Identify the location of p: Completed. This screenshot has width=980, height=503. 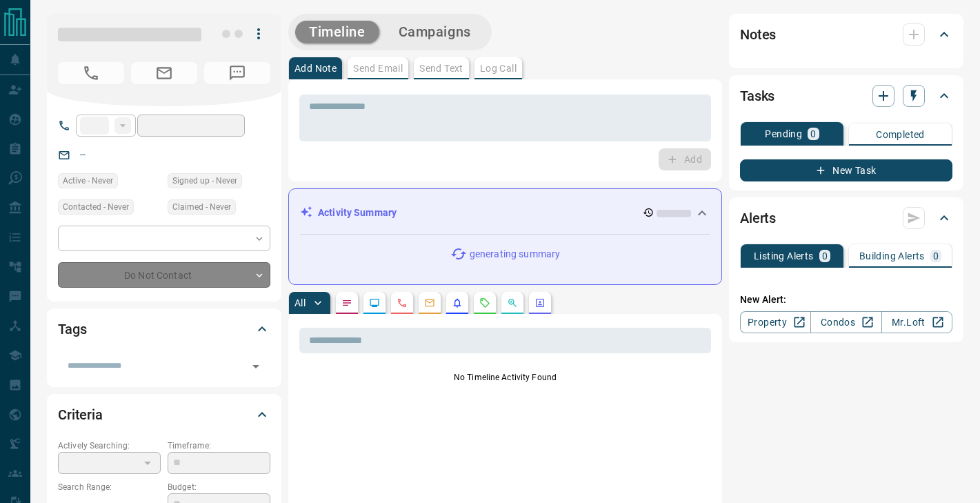
(900, 135).